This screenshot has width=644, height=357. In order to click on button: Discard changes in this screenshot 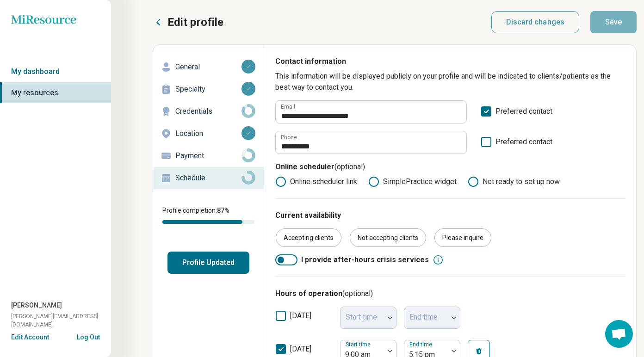, I will do `click(535, 23)`.